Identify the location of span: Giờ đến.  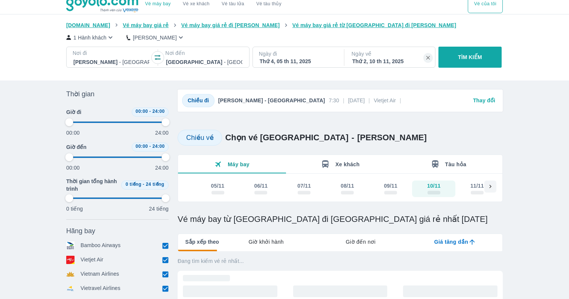
(76, 147).